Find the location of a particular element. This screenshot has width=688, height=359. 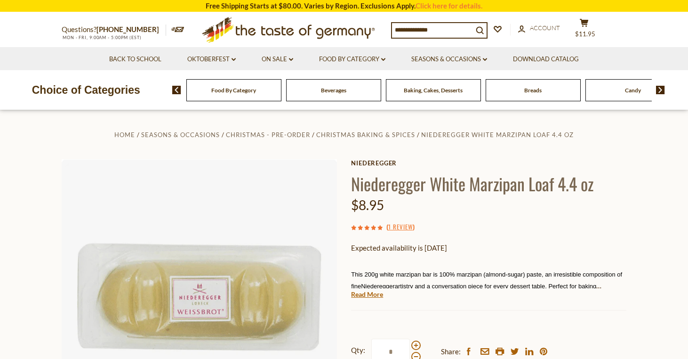

a: Christmas Baking & Spices is located at coordinates (366, 135).